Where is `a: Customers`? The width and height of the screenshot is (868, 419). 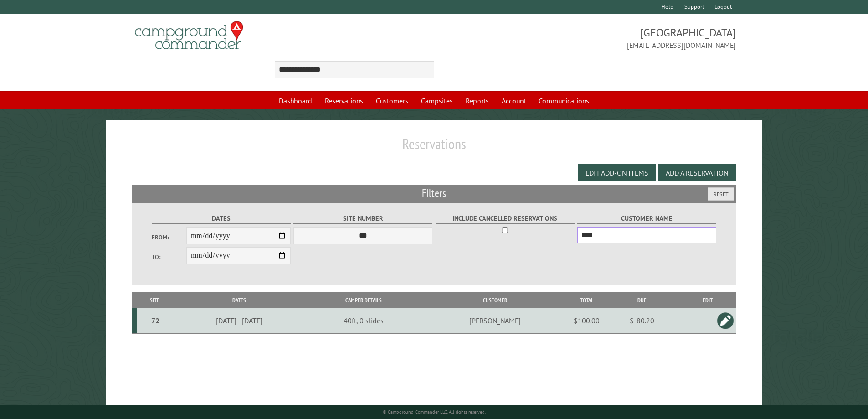 a: Customers is located at coordinates (392, 100).